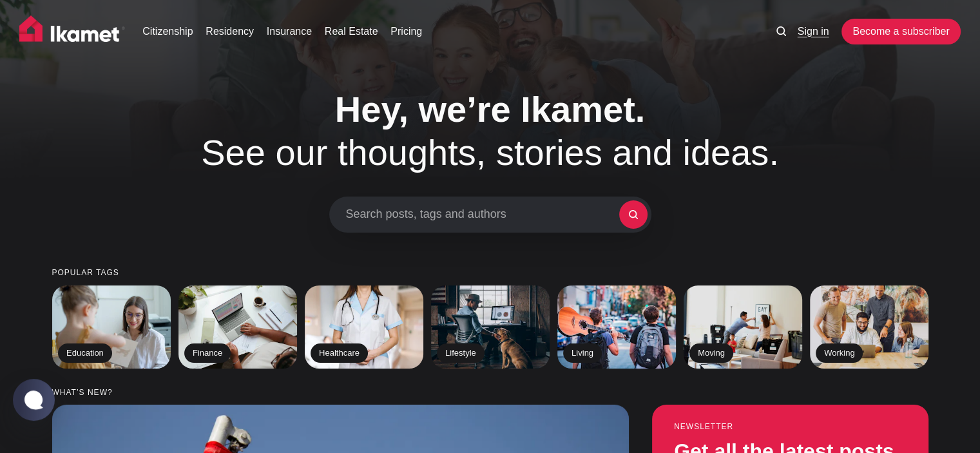 The width and height of the screenshot is (980, 453). I want to click on h2: Healthcare, so click(339, 353).